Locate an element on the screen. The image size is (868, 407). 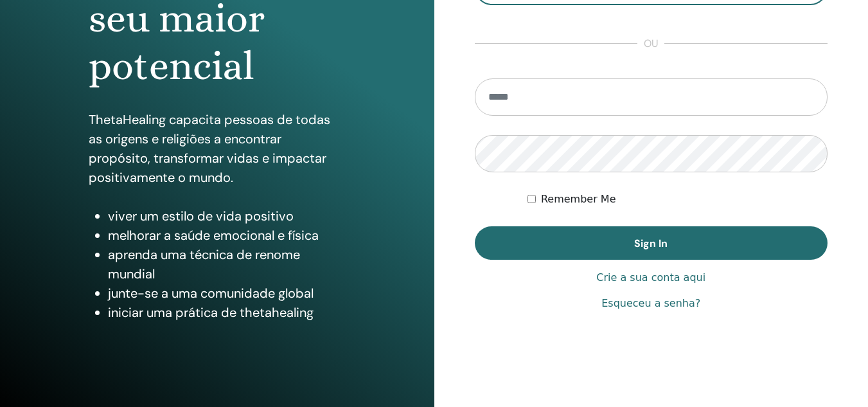
span: ou is located at coordinates (651, 44).